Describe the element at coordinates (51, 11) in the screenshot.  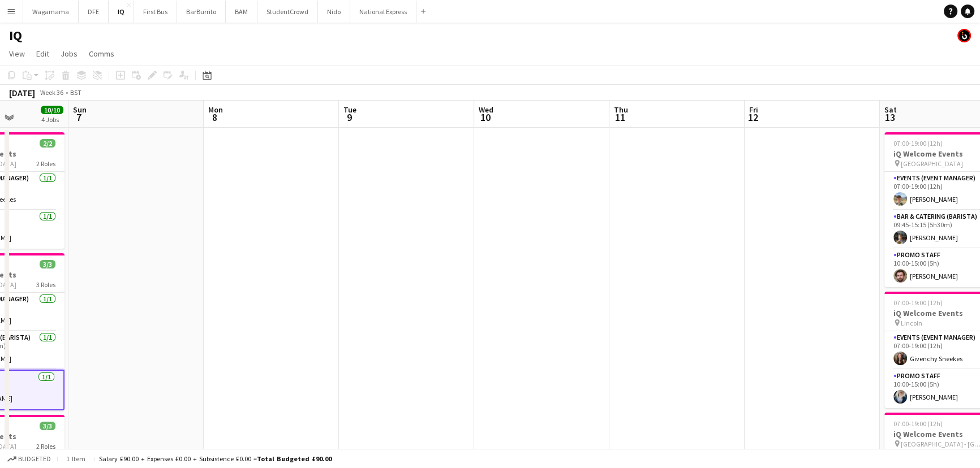
I see `button: Wagamama` at that location.